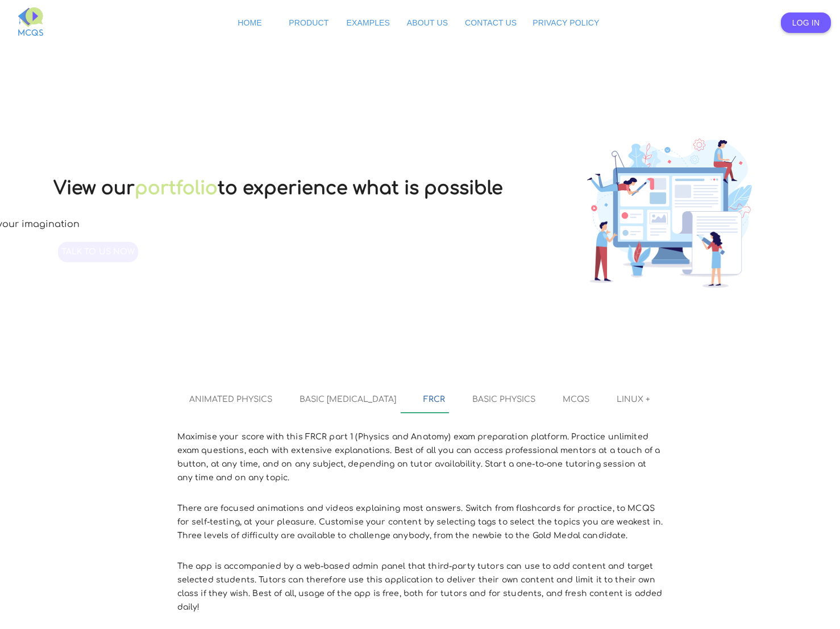 The width and height of the screenshot is (840, 629). What do you see at coordinates (490, 22) in the screenshot?
I see `a: Contact Us` at bounding box center [490, 22].